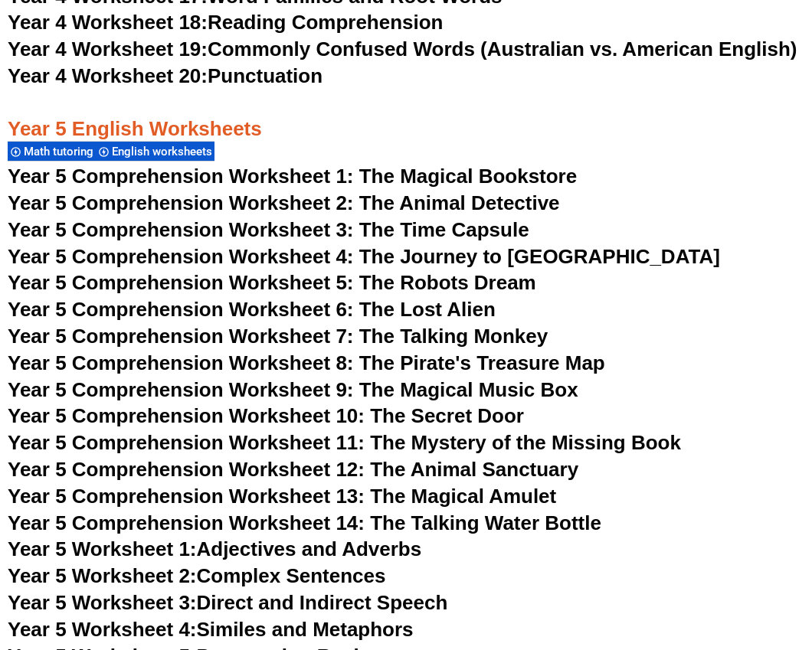  Describe the element at coordinates (304, 523) in the screenshot. I see `span: Year 5 Comprehension Worksheet 14: The Talking Water Bottle` at that location.